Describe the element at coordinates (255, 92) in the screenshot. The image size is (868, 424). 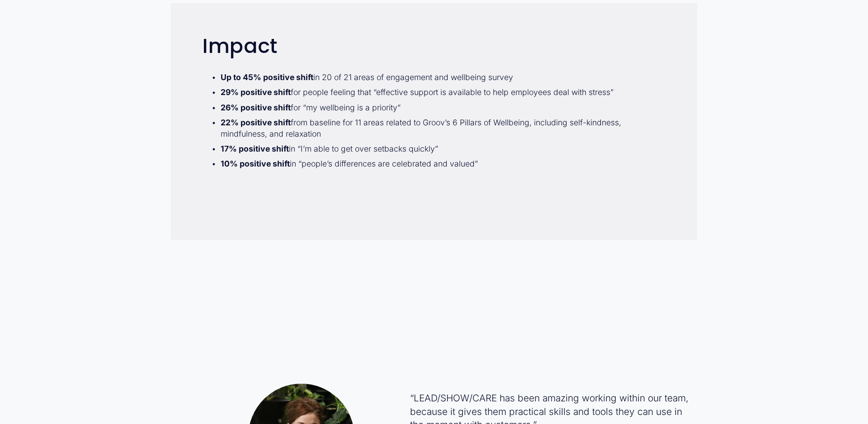
I see `strong: 29% positive shift` at that location.